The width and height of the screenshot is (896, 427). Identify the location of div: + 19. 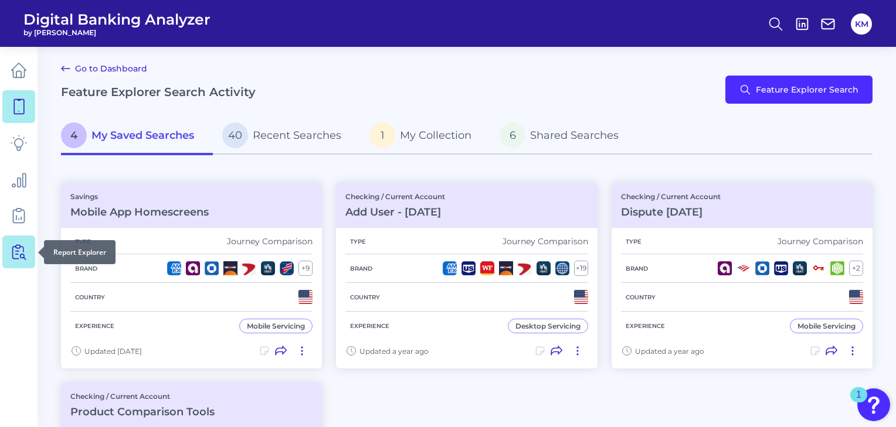
(581, 268).